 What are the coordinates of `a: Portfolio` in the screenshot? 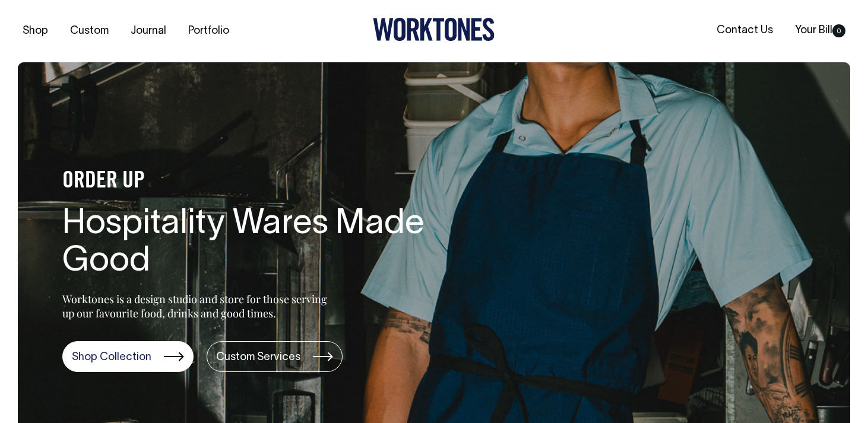 It's located at (208, 31).